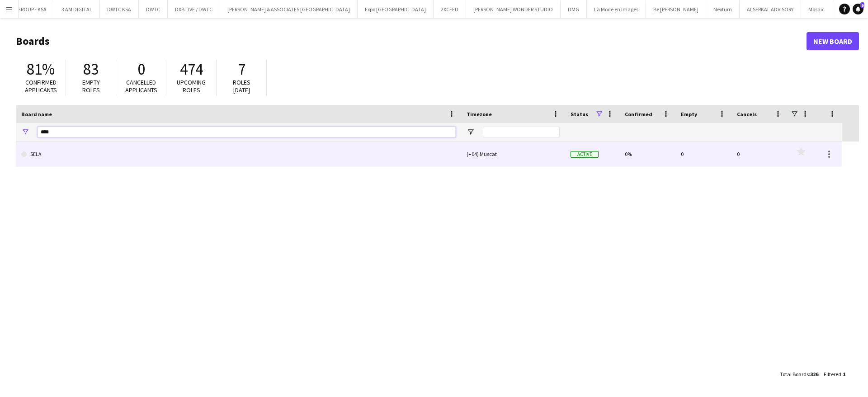 The height and width of the screenshot is (397, 868). What do you see at coordinates (411, 41) in the screenshot?
I see `h1: Boards` at bounding box center [411, 41].